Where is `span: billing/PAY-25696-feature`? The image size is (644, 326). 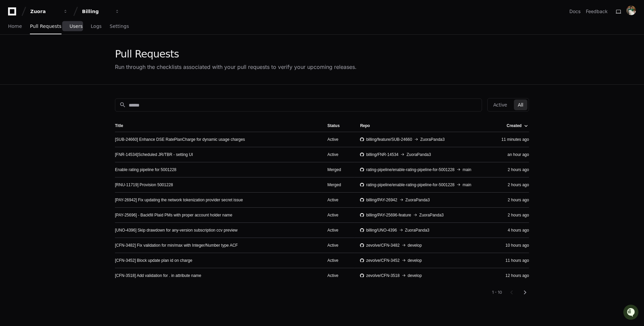
span: billing/PAY-25696-feature is located at coordinates (389, 215).